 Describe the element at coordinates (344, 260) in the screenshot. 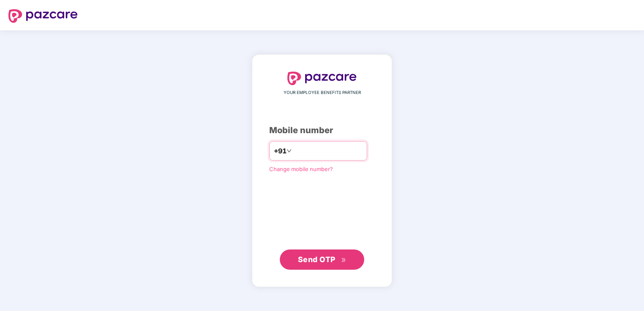

I see `span: double-right` at that location.